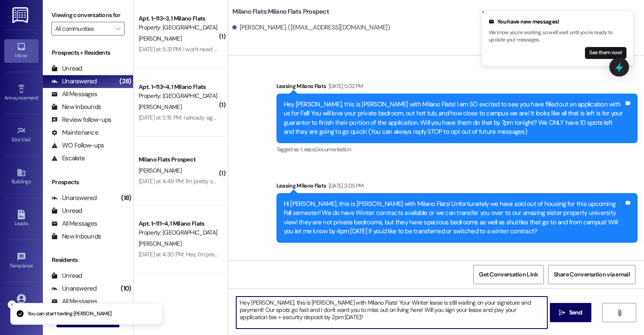 The width and height of the screenshot is (644, 335). I want to click on span: Get Conversation Link, so click(508, 275).